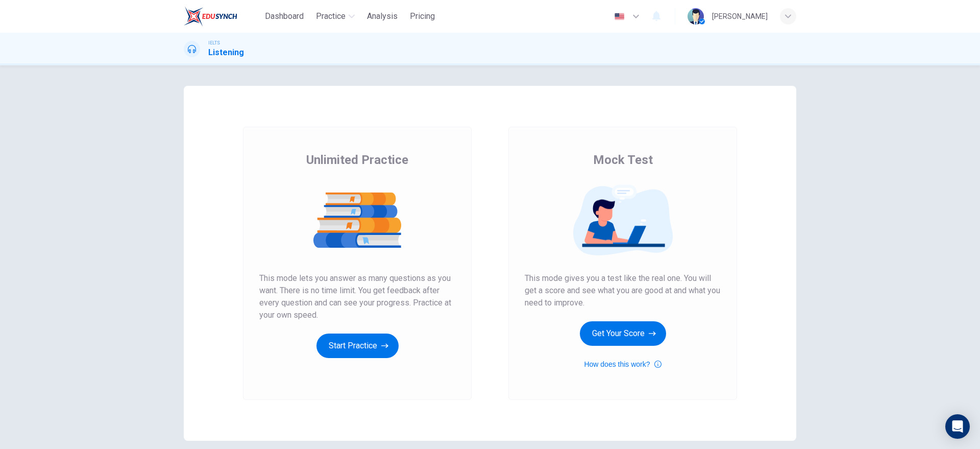  I want to click on span: This mode lets you answer as many questions as you want. There is no time limit. You get feedback..., so click(358, 297).